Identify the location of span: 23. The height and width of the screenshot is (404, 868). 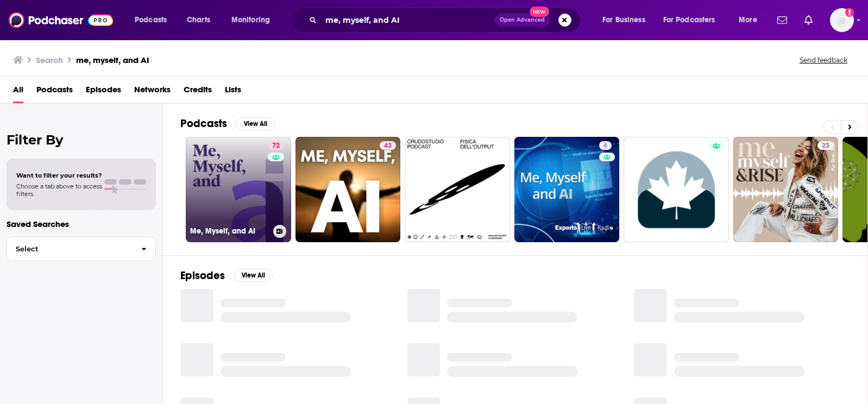
(826, 146).